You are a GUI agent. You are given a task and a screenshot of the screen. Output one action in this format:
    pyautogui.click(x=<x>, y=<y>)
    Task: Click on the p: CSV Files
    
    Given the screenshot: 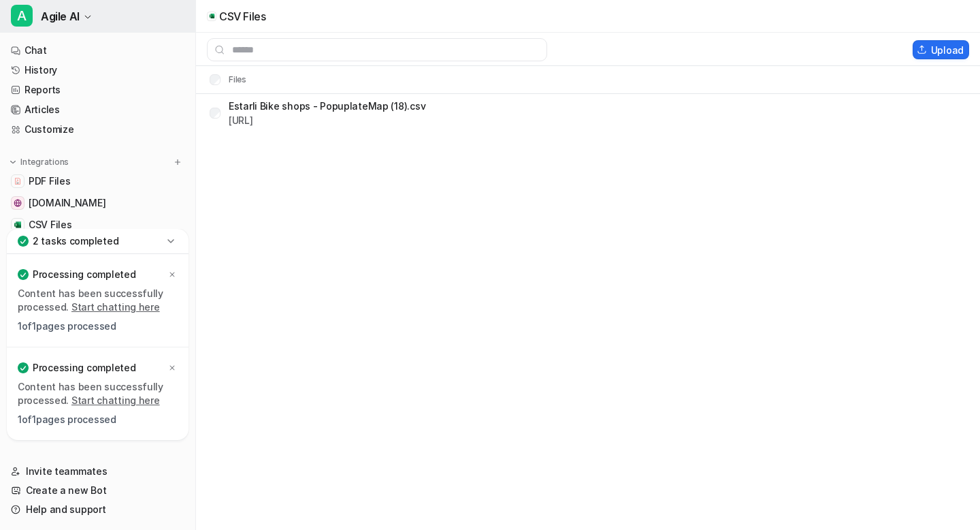 What is the action you would take?
    pyautogui.click(x=243, y=16)
    